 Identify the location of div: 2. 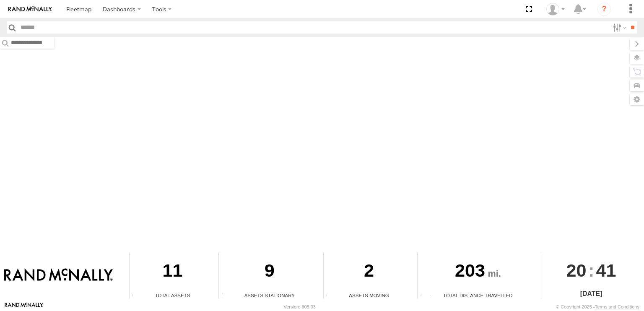
(369, 272).